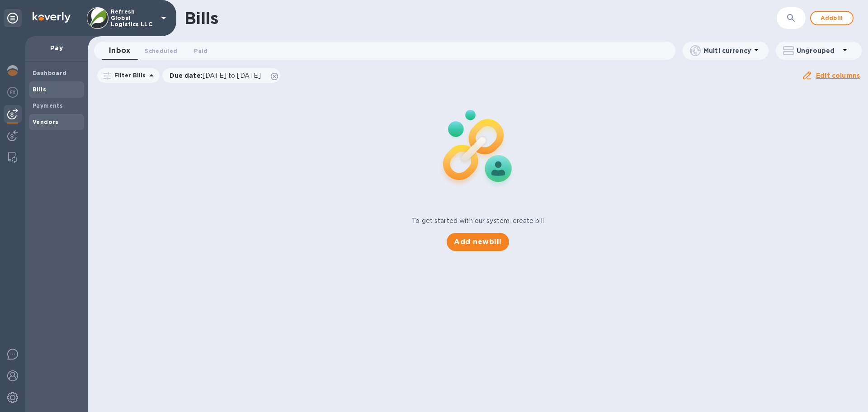 The width and height of the screenshot is (868, 412). Describe the element at coordinates (45, 121) in the screenshot. I see `b: Vendors` at that location.